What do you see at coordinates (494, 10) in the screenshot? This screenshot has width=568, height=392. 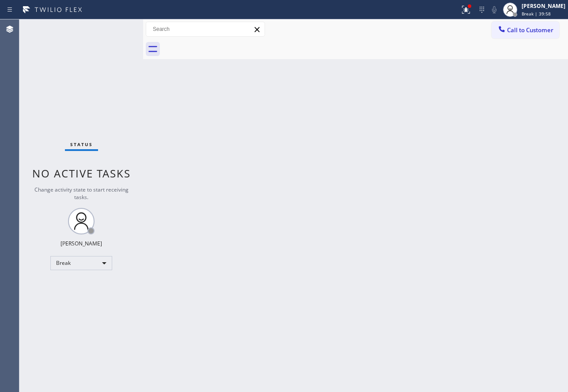 I see `button: Mute` at bounding box center [494, 10].